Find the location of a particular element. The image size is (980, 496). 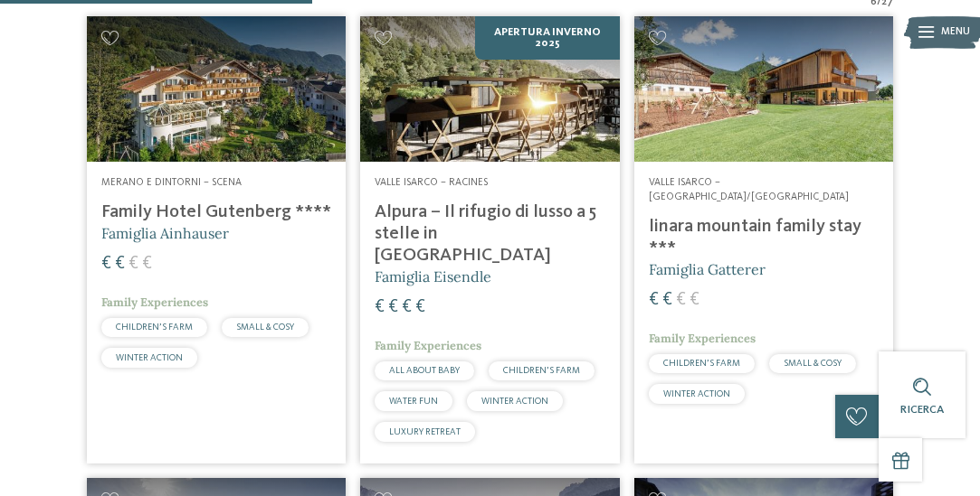

span: Famiglia Ainhauser is located at coordinates (165, 233).